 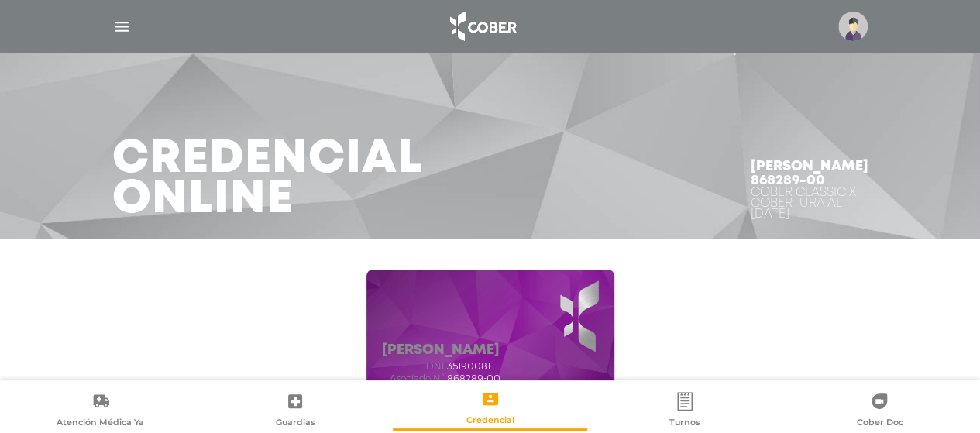 What do you see at coordinates (482, 27) in the screenshot?
I see `img: logo_cober_home-white.png` at bounding box center [482, 27].